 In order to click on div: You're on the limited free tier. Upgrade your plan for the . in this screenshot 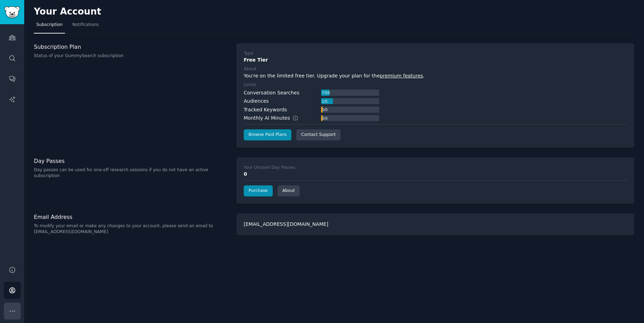, I will do `click(435, 76)`.